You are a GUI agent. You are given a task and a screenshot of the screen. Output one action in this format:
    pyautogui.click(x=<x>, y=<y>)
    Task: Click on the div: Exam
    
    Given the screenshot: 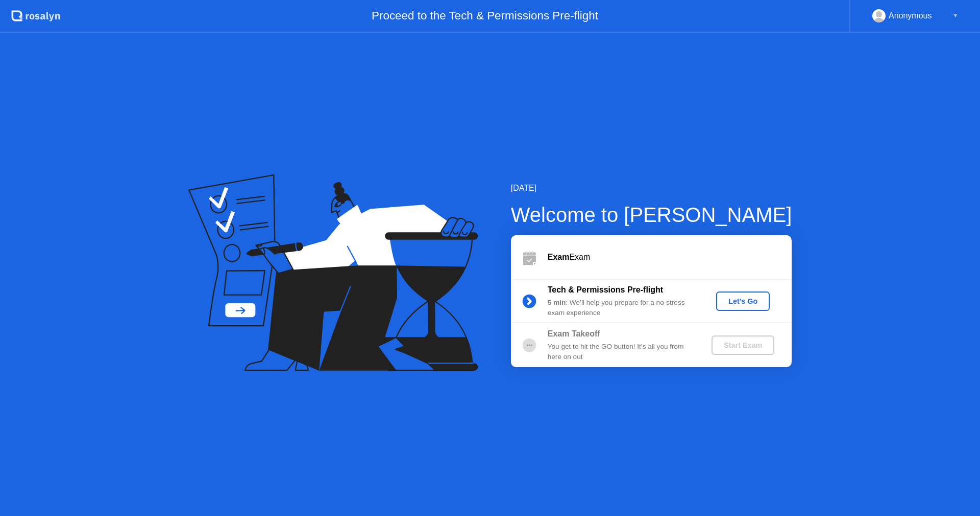 What is the action you would take?
    pyautogui.click(x=670, y=257)
    